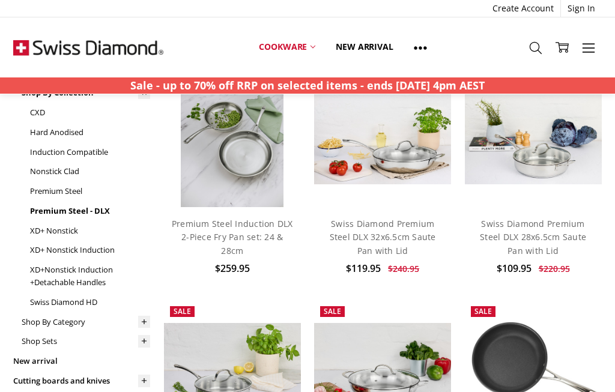 The width and height of the screenshot is (615, 392). Describe the element at coordinates (232, 268) in the screenshot. I see `span: $259.95` at that location.